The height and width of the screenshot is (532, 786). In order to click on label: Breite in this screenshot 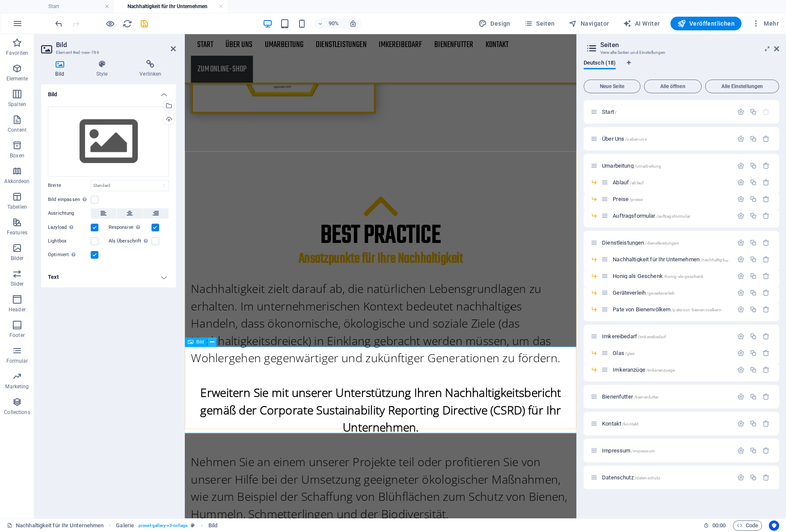, I will do `click(69, 185)`.